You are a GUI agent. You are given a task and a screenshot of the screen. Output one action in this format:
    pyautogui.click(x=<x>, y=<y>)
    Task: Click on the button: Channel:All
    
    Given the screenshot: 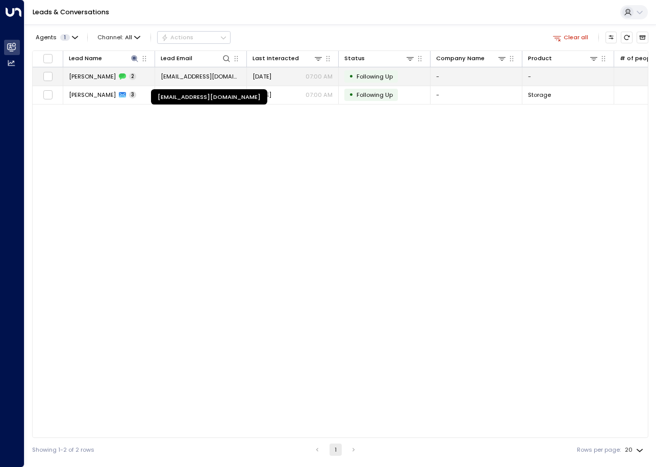 What is the action you would take?
    pyautogui.click(x=119, y=37)
    